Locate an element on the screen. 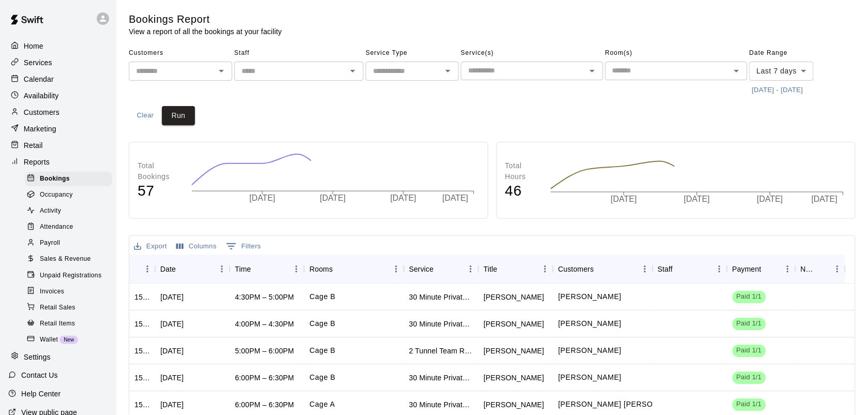 The height and width of the screenshot is (415, 868). p: Marketing is located at coordinates (40, 128).